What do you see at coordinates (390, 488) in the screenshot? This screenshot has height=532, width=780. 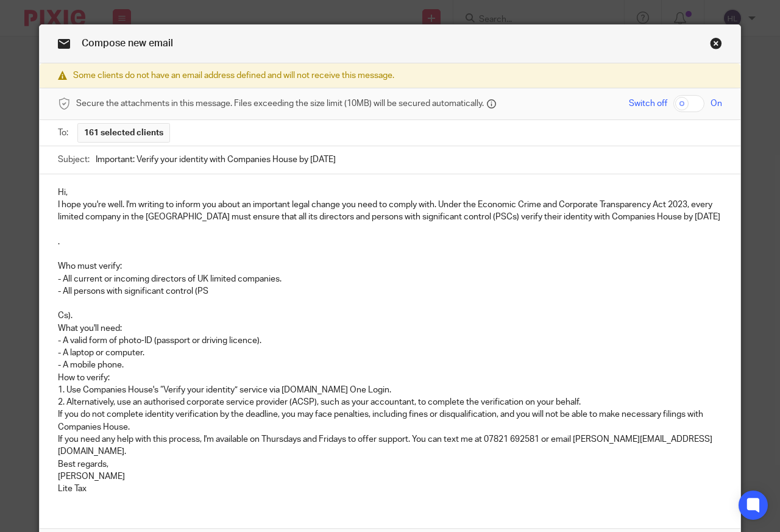 I see `p: Lite Tax` at bounding box center [390, 488].